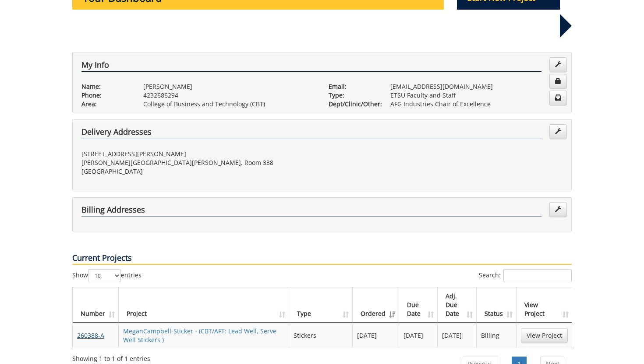 The image size is (644, 364). I want to click on p: College of Business and Technology (CBT), so click(229, 104).